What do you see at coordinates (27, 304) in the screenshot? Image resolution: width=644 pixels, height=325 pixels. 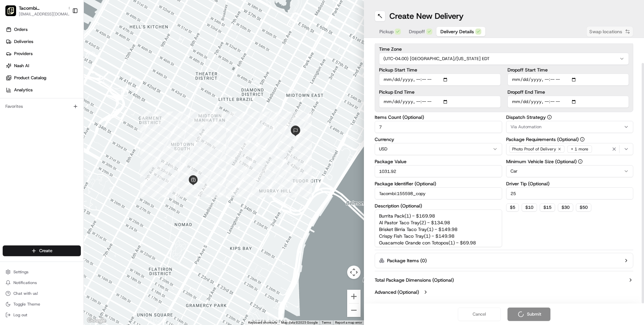 I see `span: Toggle Theme` at bounding box center [27, 304].